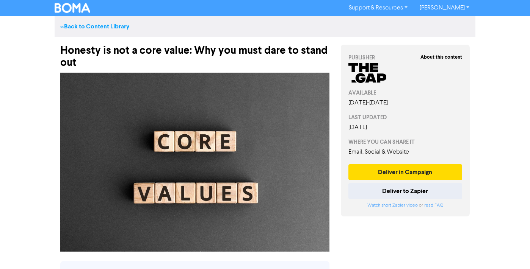 The width and height of the screenshot is (530, 269). What do you see at coordinates (378, 8) in the screenshot?
I see `a: Support & Resources` at bounding box center [378, 8].